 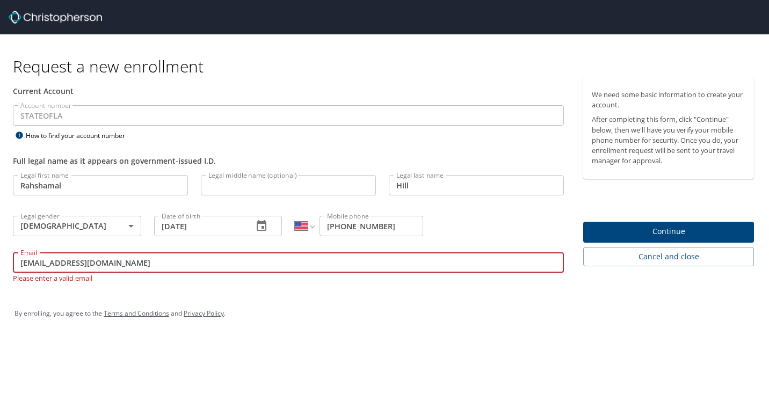 I want to click on button: Cancel and close, so click(x=668, y=257).